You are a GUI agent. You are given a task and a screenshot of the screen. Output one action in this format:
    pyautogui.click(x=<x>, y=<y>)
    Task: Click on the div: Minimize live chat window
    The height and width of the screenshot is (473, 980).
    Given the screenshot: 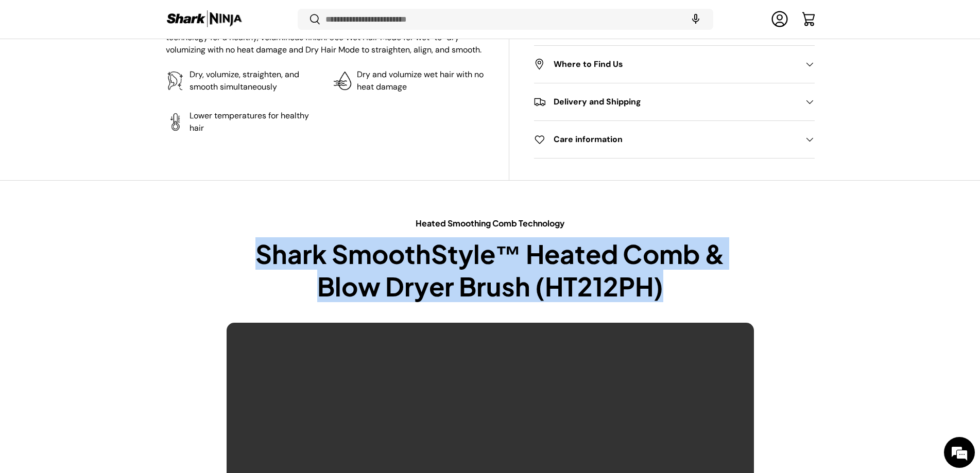 What is the action you would take?
    pyautogui.click(x=181, y=17)
    